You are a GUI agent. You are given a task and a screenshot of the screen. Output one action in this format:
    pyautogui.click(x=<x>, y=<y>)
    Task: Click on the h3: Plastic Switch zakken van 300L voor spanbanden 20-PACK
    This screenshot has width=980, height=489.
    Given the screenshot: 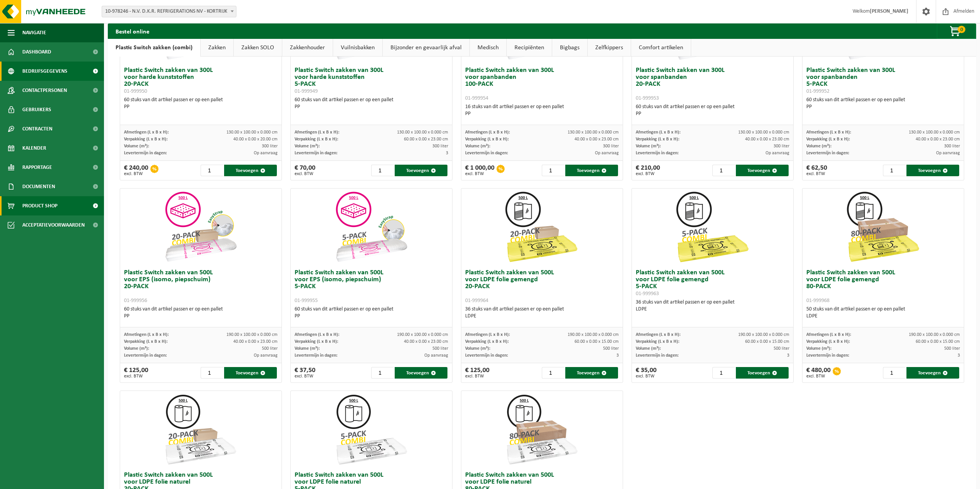 What is the action you would take?
    pyautogui.click(x=712, y=84)
    